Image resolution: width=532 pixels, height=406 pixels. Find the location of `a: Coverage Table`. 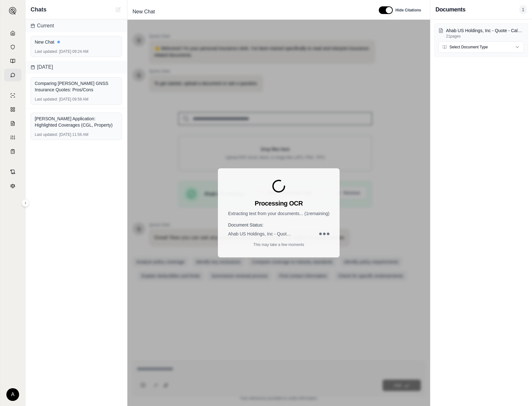

a: Coverage Table is located at coordinates (13, 151).